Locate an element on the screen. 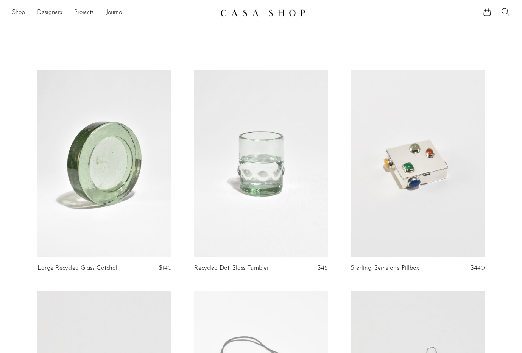  span: $45 is located at coordinates (323, 268).